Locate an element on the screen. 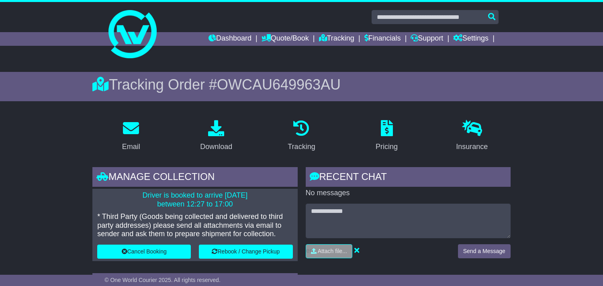  a: Email is located at coordinates (131, 136).